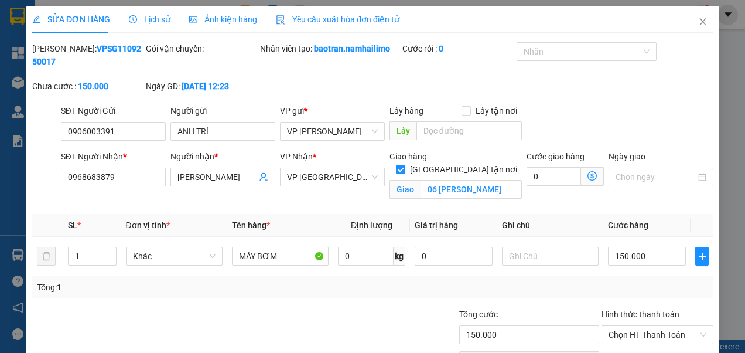  I want to click on span: Tên hàng, so click(250, 225).